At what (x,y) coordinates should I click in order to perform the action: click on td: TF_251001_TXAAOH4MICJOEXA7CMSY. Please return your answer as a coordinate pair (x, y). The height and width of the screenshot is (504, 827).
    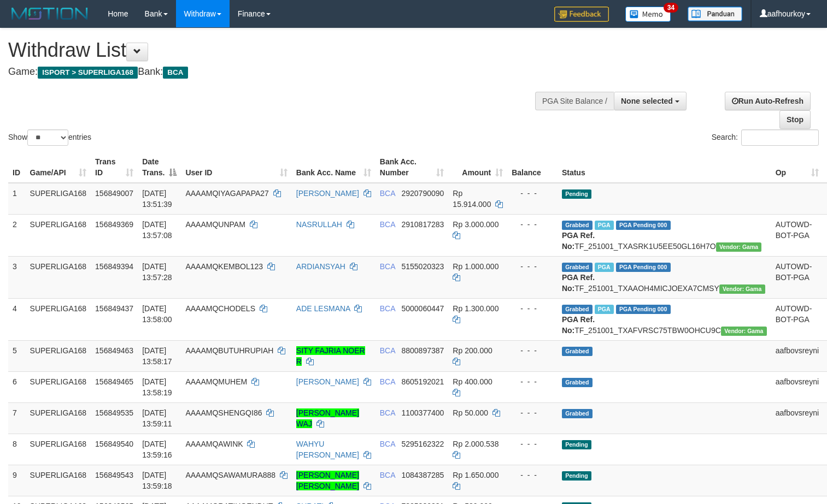
    Looking at the image, I should click on (664, 276).